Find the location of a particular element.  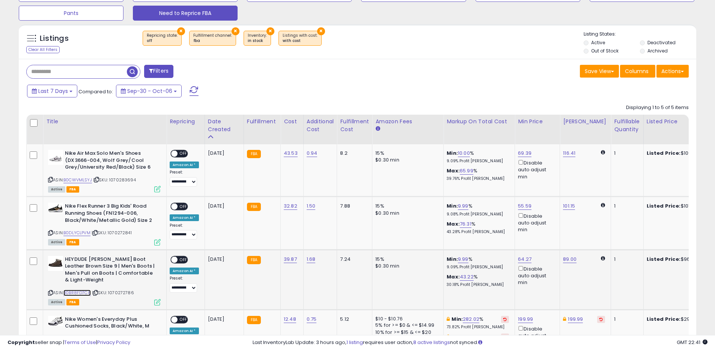

div: Disable auto adjust min is located at coordinates (536, 276).